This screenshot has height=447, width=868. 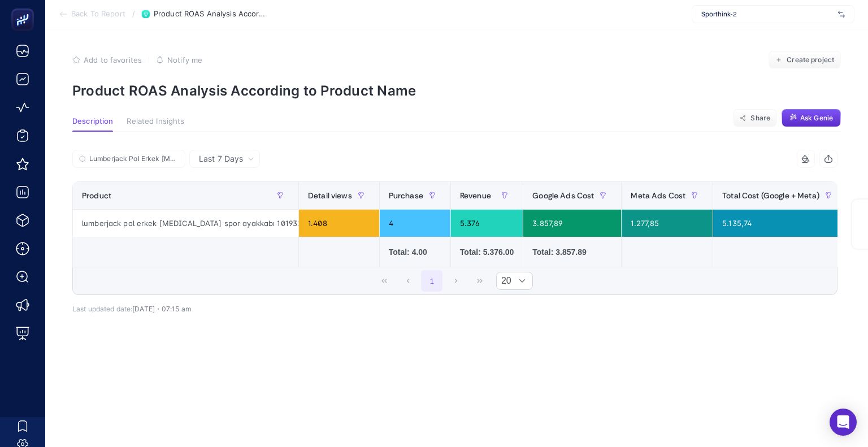 I want to click on button: 1, so click(x=432, y=281).